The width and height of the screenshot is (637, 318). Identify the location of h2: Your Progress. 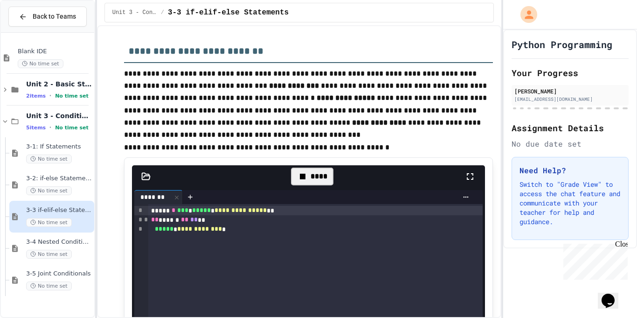
(570, 73).